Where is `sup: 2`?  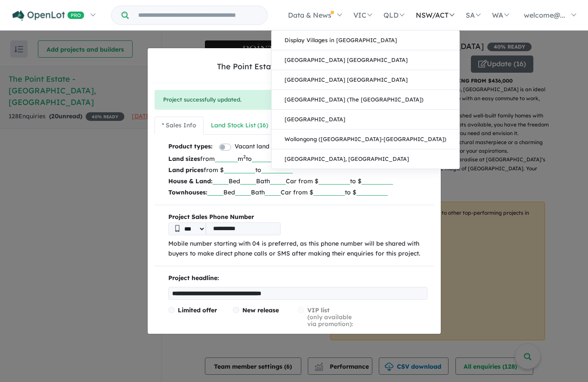 sup: 2 is located at coordinates (244, 157).